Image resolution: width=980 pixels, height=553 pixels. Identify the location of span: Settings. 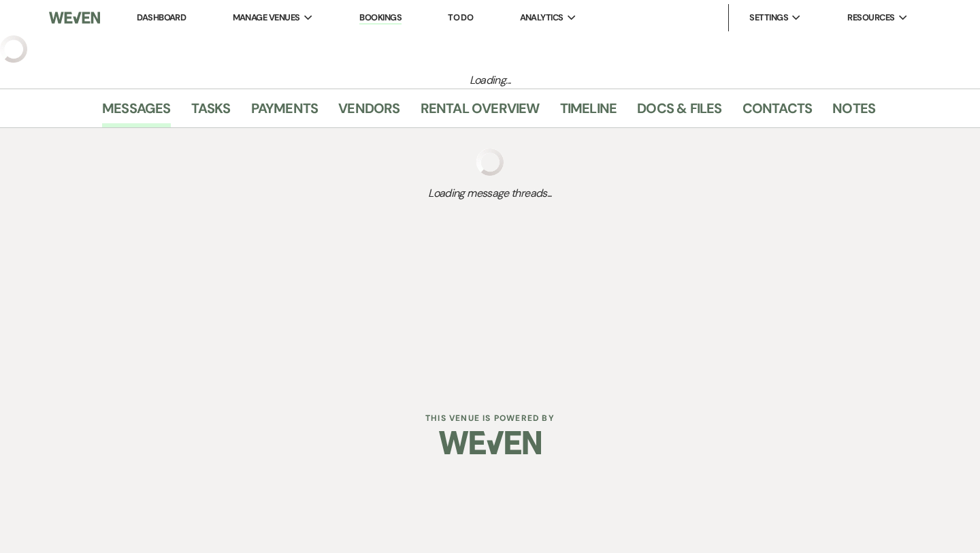
(768, 18).